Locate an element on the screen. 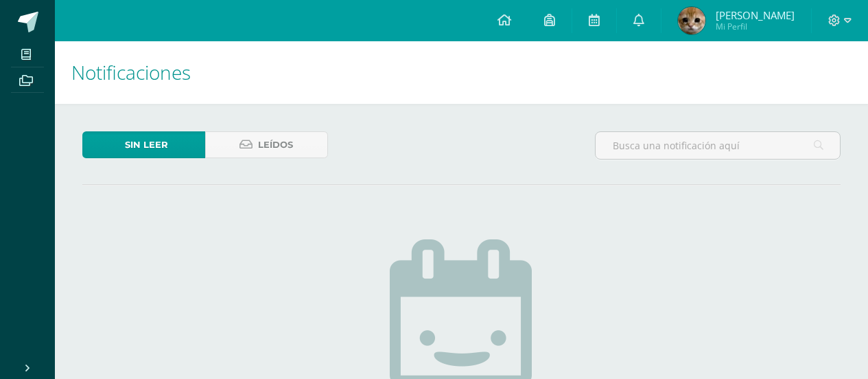  a: Sin leer is located at coordinates (143, 144).